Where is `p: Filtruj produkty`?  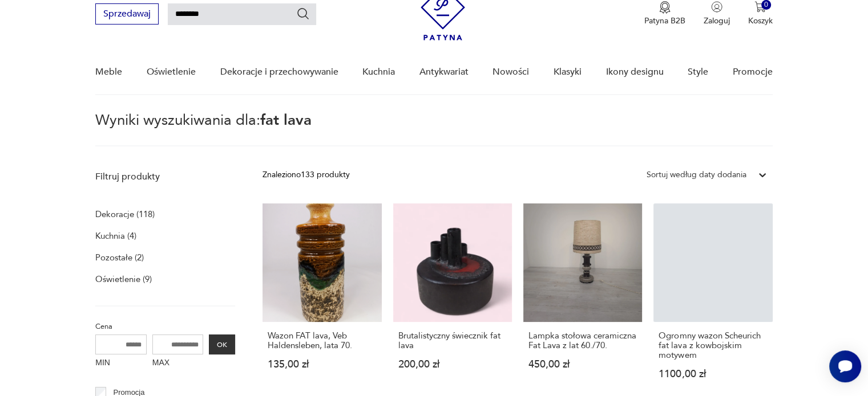 p: Filtruj produkty is located at coordinates (165, 177).